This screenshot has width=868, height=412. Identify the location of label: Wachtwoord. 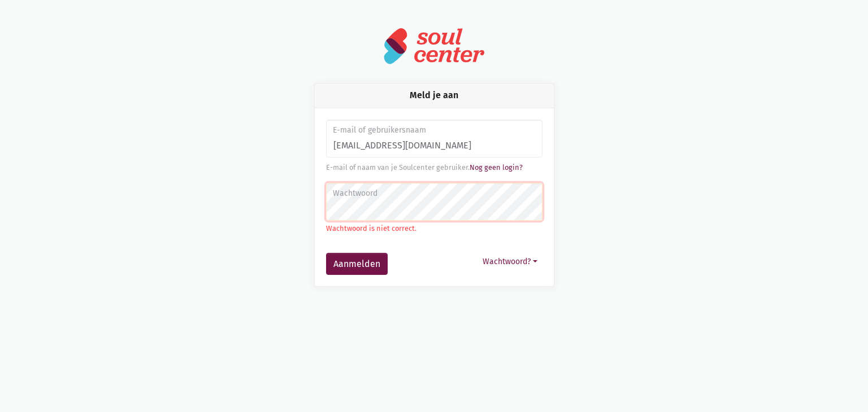
(433, 194).